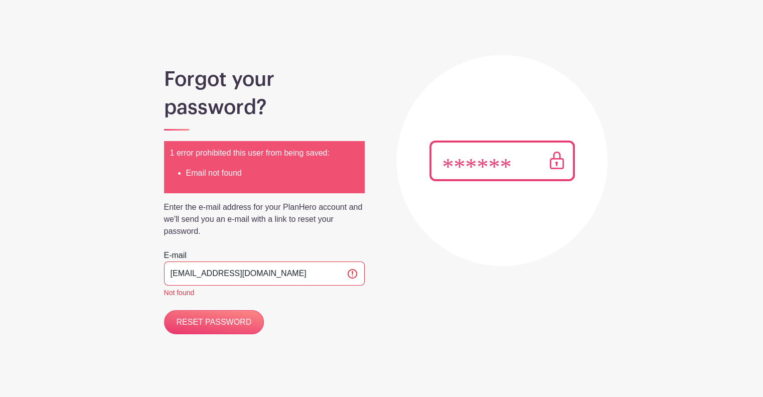 The width and height of the screenshot is (763, 397). What do you see at coordinates (264, 79) in the screenshot?
I see `h1: Forgot your` at bounding box center [264, 79].